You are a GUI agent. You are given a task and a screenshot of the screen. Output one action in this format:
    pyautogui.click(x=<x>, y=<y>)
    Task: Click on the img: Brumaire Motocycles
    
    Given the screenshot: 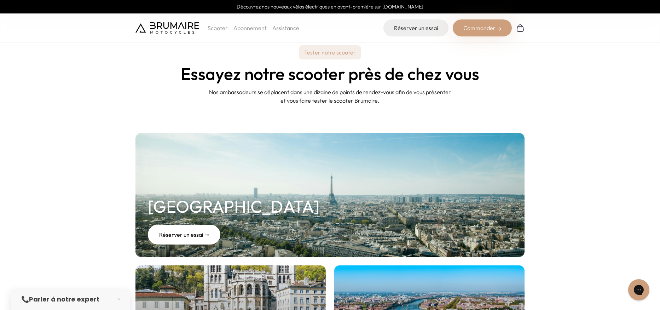 What is the action you would take?
    pyautogui.click(x=167, y=28)
    